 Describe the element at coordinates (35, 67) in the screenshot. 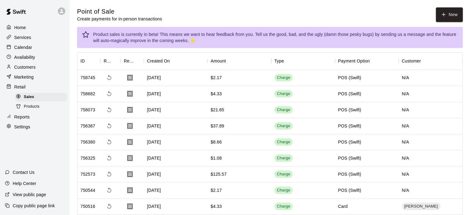

I see `a: Customers` at that location.